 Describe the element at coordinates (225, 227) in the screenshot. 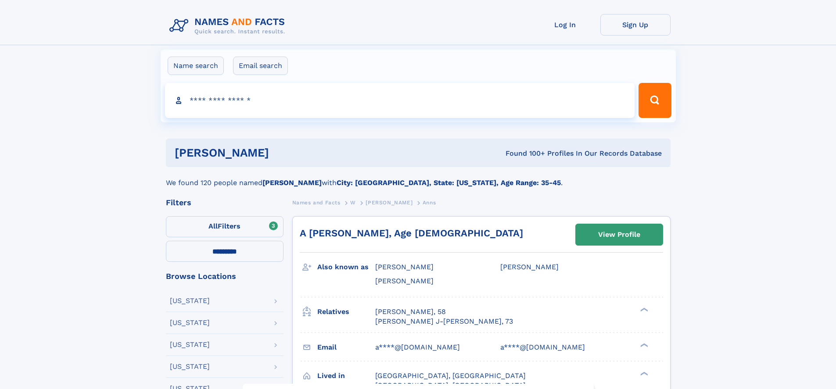

I see `label: Filters` at that location.